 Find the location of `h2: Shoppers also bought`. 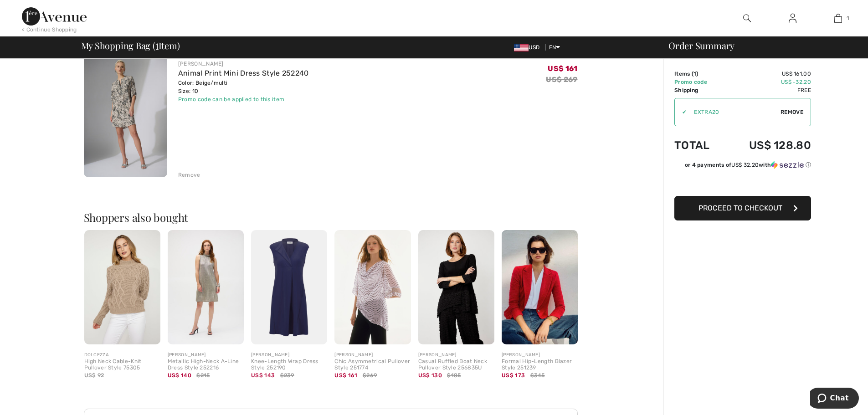

h2: Shoppers also bought is located at coordinates (334, 217).